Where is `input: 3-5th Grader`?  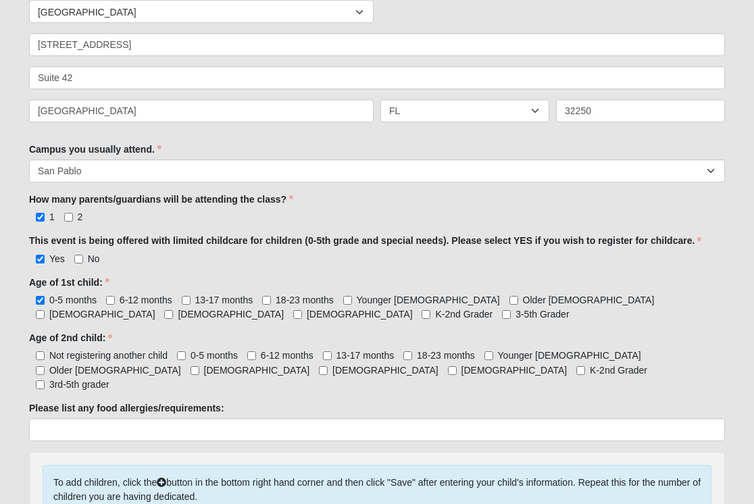
input: 3-5th Grader is located at coordinates (506, 314).